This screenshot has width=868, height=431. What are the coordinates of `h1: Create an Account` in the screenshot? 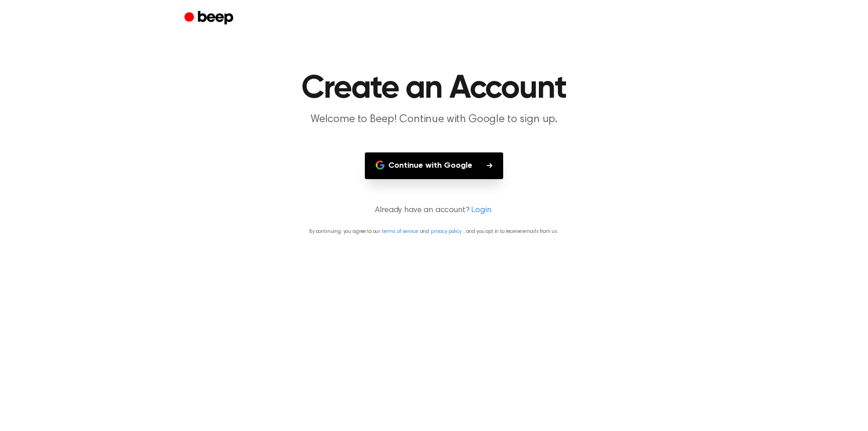 It's located at (434, 88).